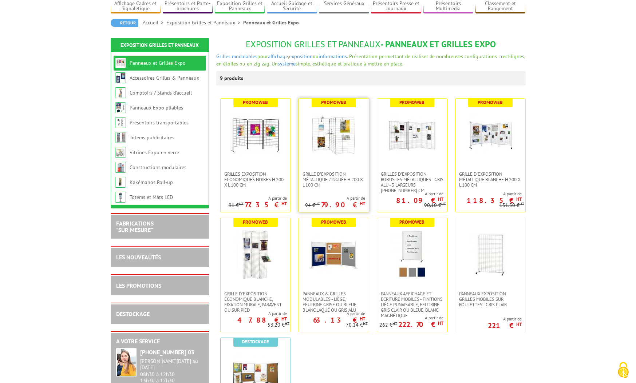 This screenshot has height=383, width=636. I want to click on p: 118.35 €, so click(494, 200).